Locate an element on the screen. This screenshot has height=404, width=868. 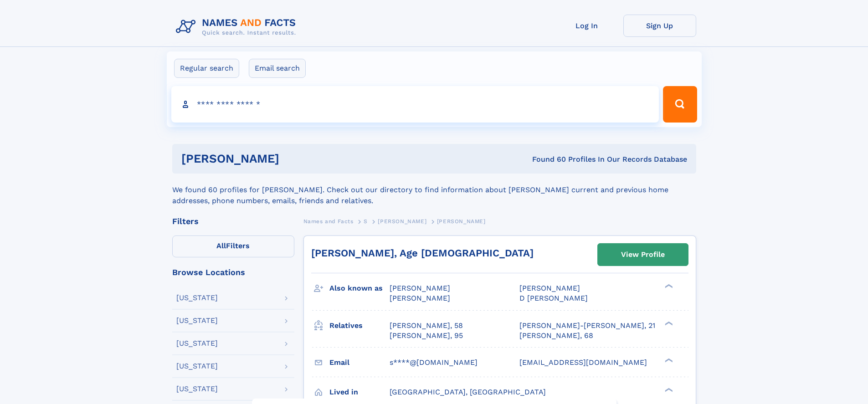
a: Log In is located at coordinates (587, 25).